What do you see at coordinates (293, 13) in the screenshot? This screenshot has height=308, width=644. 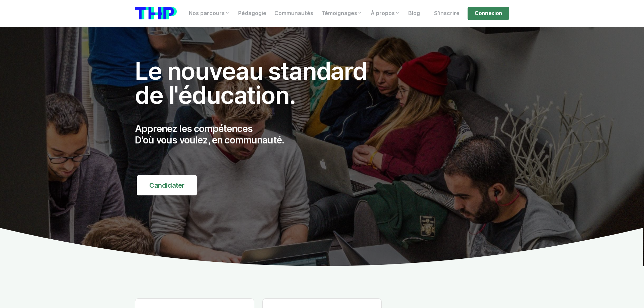 I see `a: Communautés` at bounding box center [293, 13].